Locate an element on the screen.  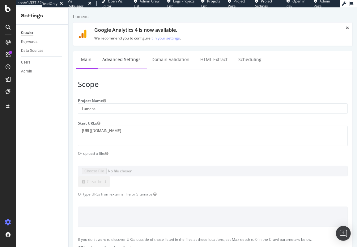
p: Fill only one of the three fields above is located at coordinates (144, 241).